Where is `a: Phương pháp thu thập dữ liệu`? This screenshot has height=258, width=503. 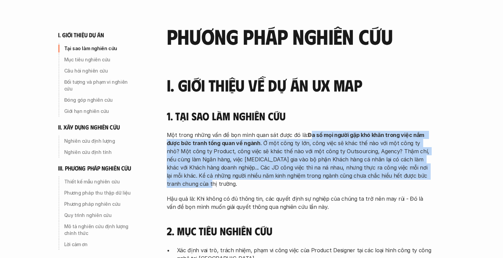
a: Phương pháp thu thập dữ liệu is located at coordinates (99, 193).